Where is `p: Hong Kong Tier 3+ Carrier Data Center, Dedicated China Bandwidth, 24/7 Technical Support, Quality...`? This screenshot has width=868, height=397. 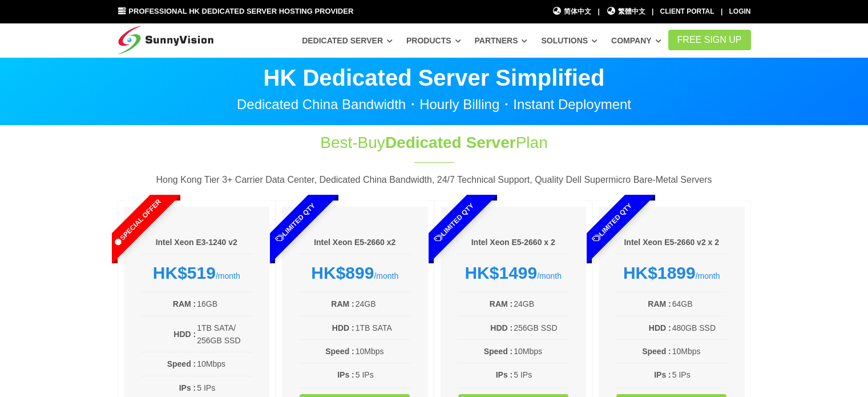
p: Hong Kong Tier 3+ Carrier Data Center, Dedicated China Bandwidth, 24/7 Technical Support, Quality... is located at coordinates (434, 180).